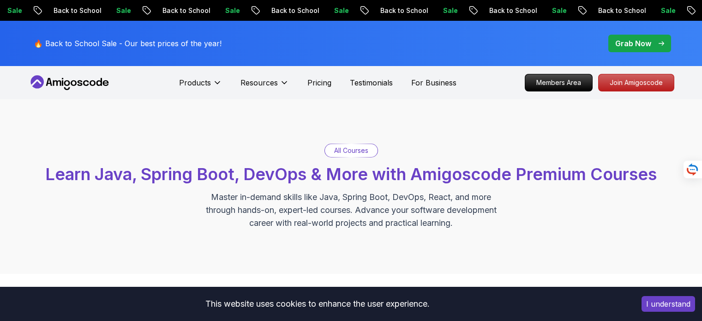  Describe the element at coordinates (351, 174) in the screenshot. I see `span: Learn Java, Spring Boot, DevOps & More with Amigoscode Premium Courses` at that location.